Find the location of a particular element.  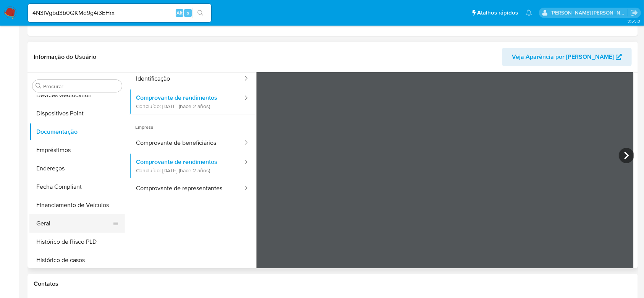

span: Atalhos rápidos is located at coordinates (497, 13).